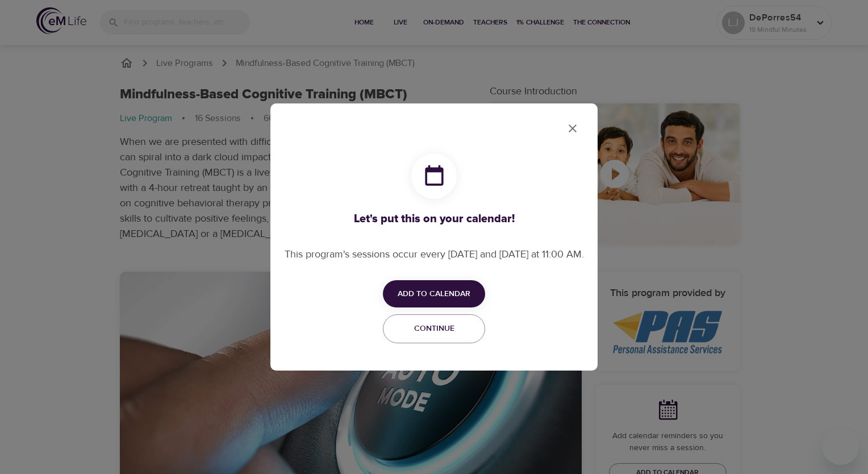  Describe the element at coordinates (434, 294) in the screenshot. I see `span: Add to Calendar` at that location.